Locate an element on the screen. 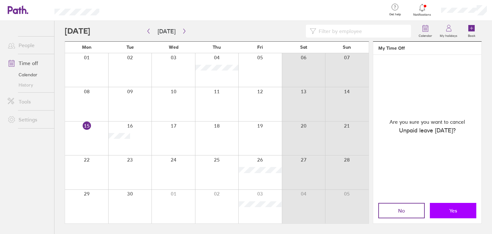  a: My holidays is located at coordinates (448, 31).